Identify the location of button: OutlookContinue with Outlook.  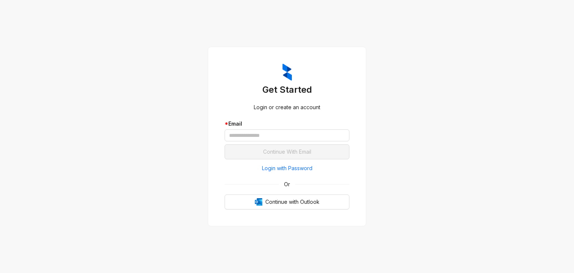
(287, 202).